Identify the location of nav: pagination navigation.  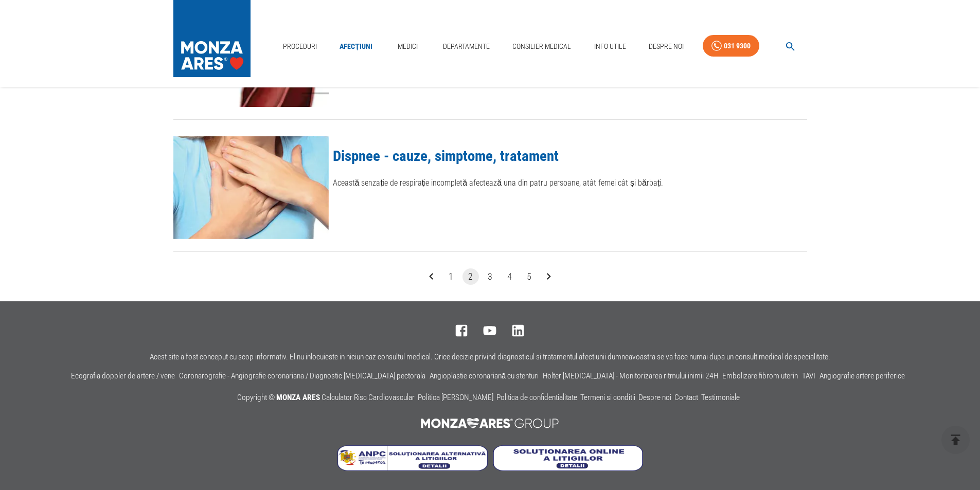
(490, 277).